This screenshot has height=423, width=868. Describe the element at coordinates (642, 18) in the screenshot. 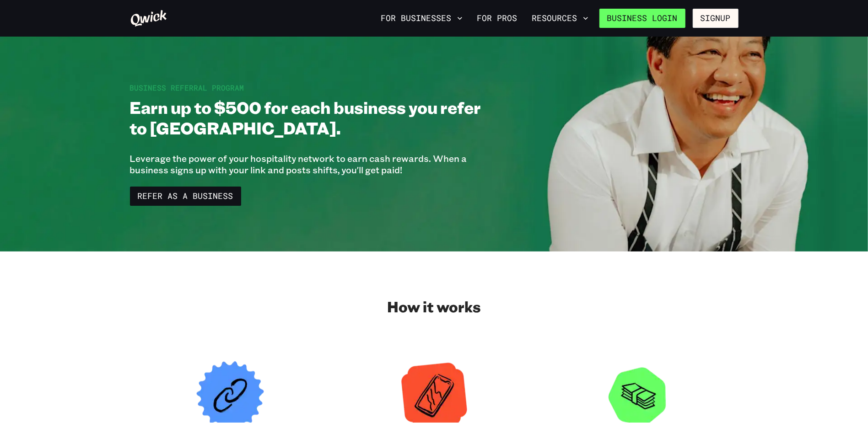

I see `a: Business Login` at that location.